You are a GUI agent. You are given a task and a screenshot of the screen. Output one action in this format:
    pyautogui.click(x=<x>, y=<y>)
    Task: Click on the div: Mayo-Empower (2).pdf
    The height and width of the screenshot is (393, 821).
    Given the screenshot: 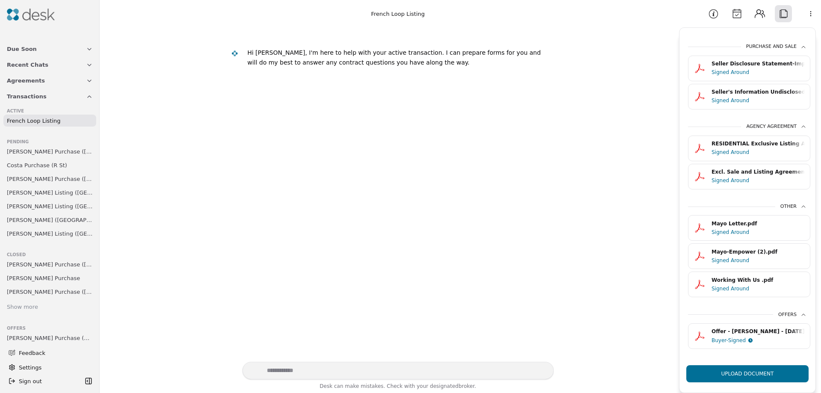 What is the action you would take?
    pyautogui.click(x=758, y=252)
    